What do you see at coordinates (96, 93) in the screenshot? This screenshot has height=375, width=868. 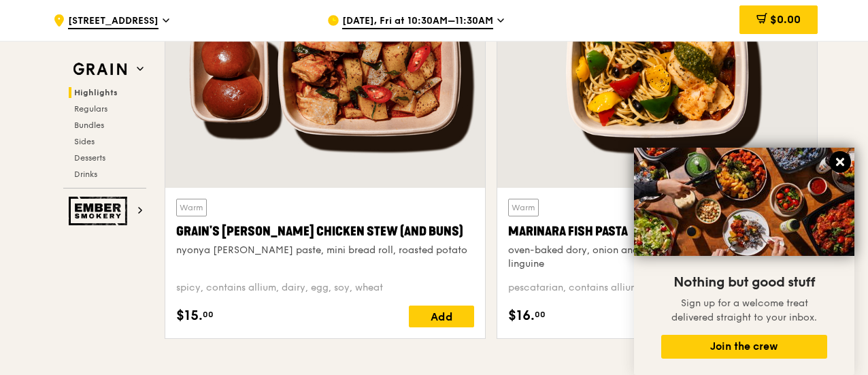 I see `span: Highlights` at bounding box center [96, 93].